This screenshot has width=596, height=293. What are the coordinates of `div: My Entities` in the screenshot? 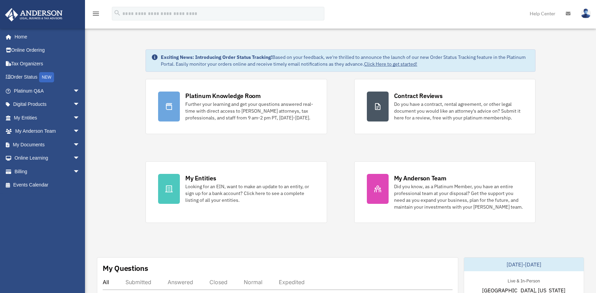 It's located at (201, 178).